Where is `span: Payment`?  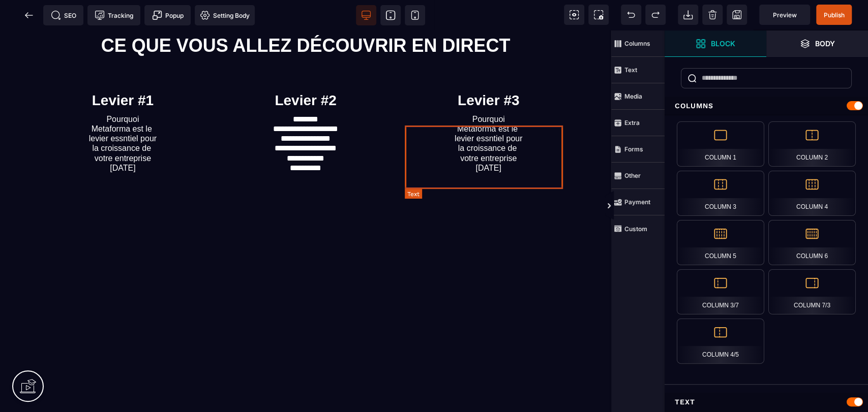 span: Payment is located at coordinates (637, 202).